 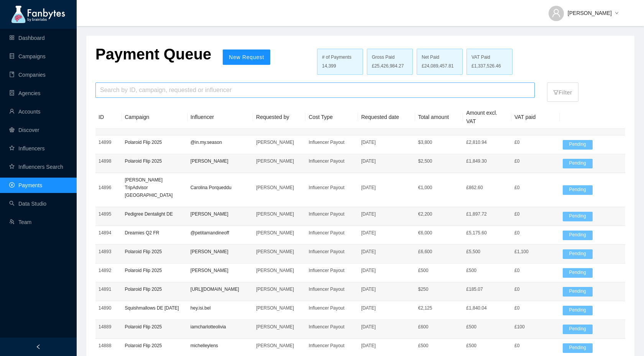 What do you see at coordinates (487, 187) in the screenshot?
I see `p: £862.60` at bounding box center [487, 187].